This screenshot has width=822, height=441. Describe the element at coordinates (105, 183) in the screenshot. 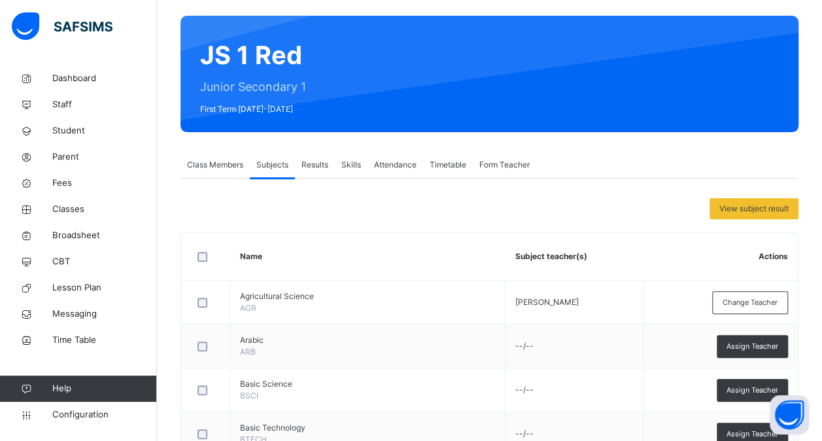

I see `span: Fees` at that location.